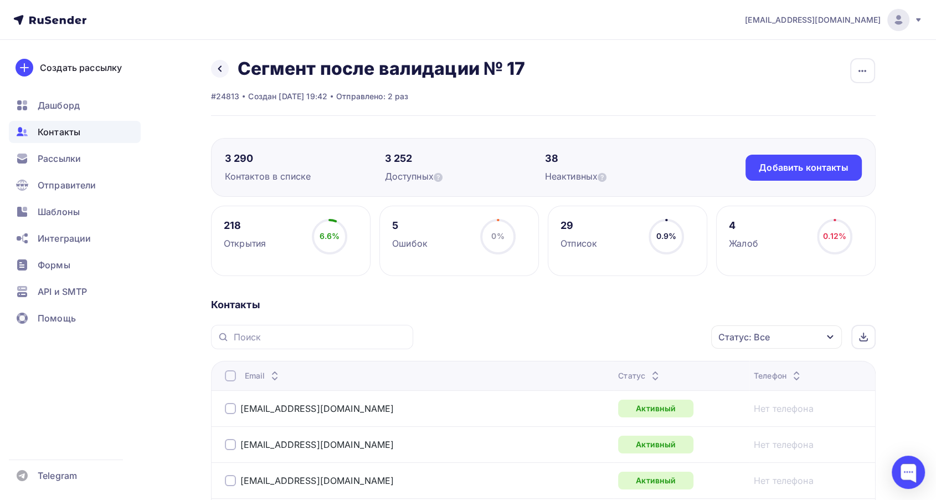 The width and height of the screenshot is (936, 500). What do you see at coordinates (59, 212) in the screenshot?
I see `span: Шаблоны` at bounding box center [59, 212].